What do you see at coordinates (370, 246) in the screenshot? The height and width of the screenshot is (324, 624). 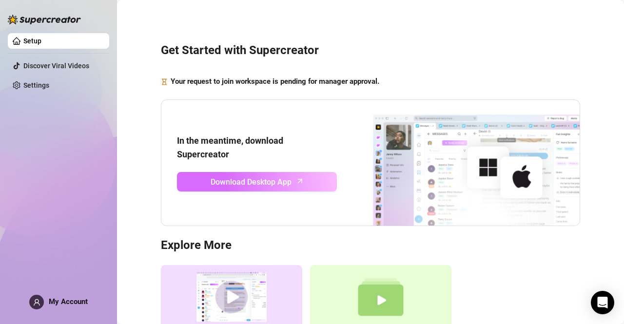 I see `h3: Explore More` at bounding box center [370, 246].